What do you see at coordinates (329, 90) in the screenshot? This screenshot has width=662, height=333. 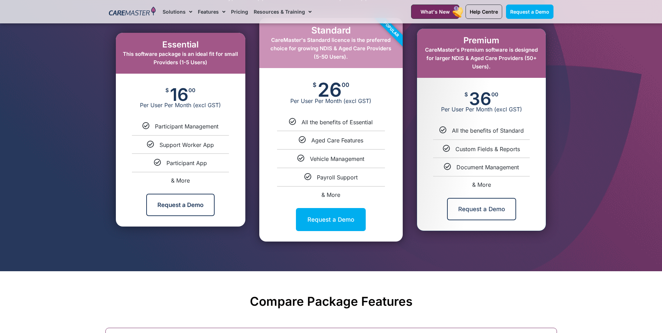 I see `span: 26` at bounding box center [329, 90].